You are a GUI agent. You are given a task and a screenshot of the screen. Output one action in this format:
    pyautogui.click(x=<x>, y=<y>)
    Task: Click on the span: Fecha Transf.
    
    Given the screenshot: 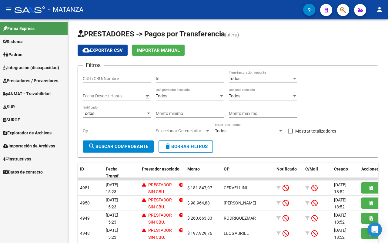 What is the action you would take?
    pyautogui.click(x=113, y=172)
    